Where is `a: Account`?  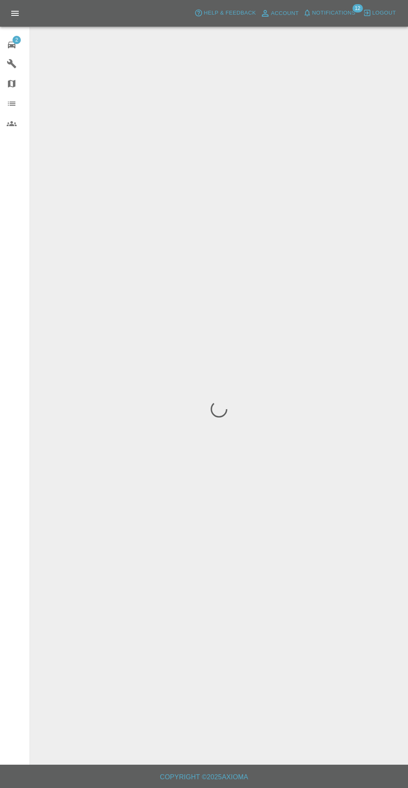
a: Account is located at coordinates (279, 13).